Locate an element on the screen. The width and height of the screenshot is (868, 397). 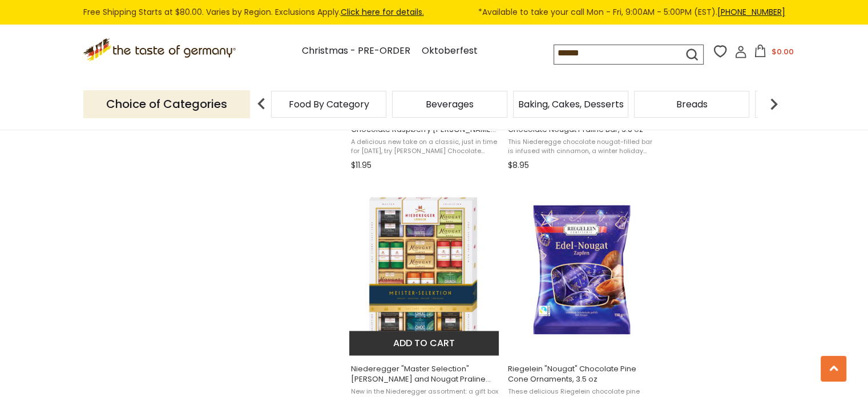
img: Niederegger "Master Selection" Marzipan and Nougat Praline Assortment, 10.6 oz is located at coordinates (425, 269).